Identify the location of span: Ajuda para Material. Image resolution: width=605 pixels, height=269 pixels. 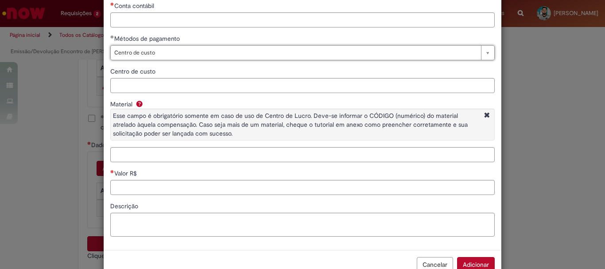
(139, 104).